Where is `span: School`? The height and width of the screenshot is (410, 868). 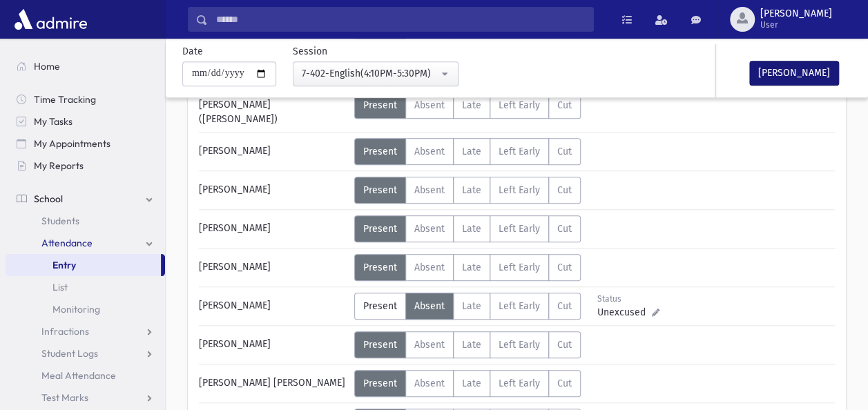 span: School is located at coordinates (48, 199).